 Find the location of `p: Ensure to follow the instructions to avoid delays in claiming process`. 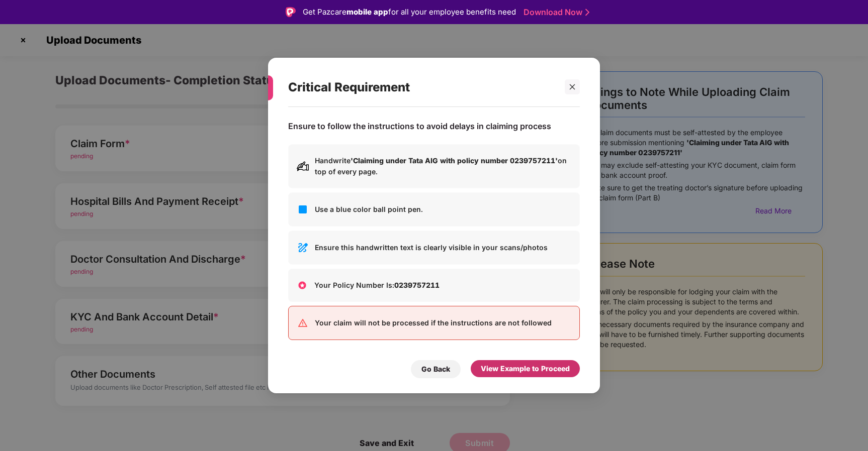

p: Ensure to follow the instructions to avoid delays in claiming process is located at coordinates (419, 126).